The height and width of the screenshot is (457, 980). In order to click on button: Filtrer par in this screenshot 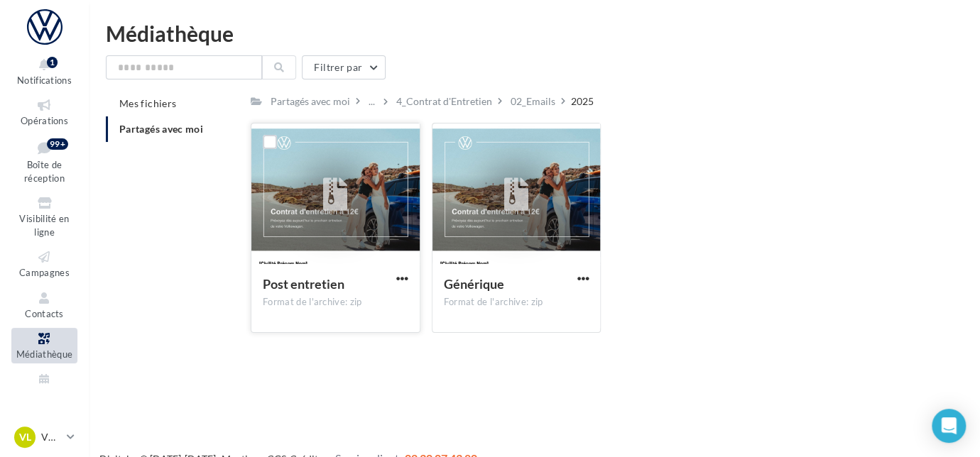, I will do `click(344, 67)`.